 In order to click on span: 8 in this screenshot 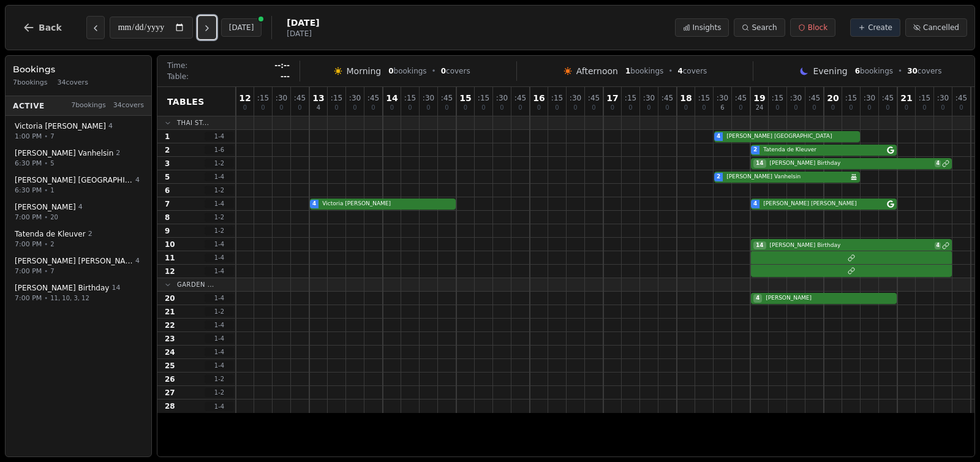, I will do `click(167, 217)`.